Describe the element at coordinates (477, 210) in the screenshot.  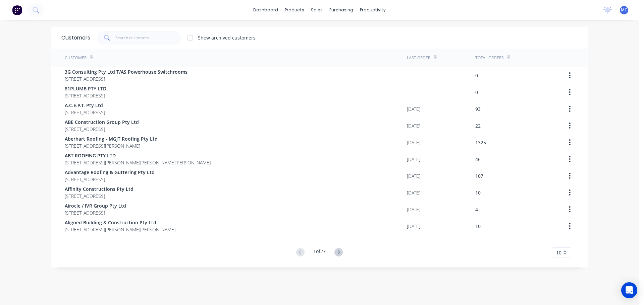
I see `div: 4` at that location.